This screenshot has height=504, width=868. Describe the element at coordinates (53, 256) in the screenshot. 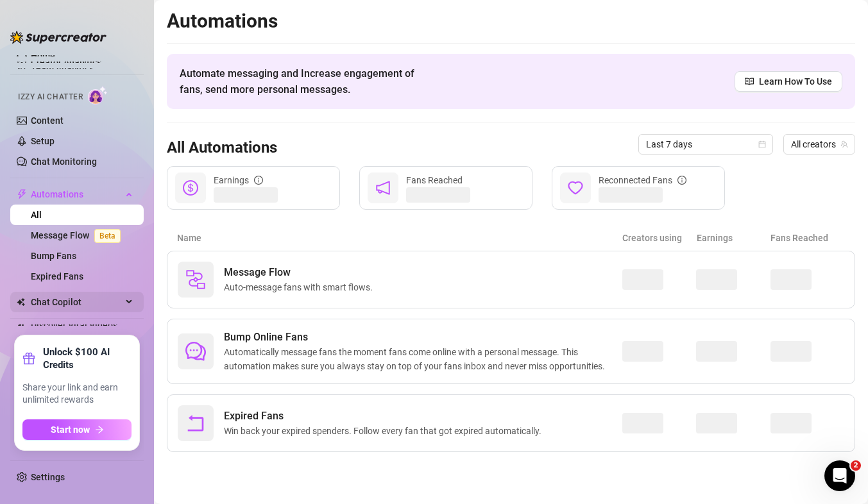

I see `a: Bump Fans` at that location.